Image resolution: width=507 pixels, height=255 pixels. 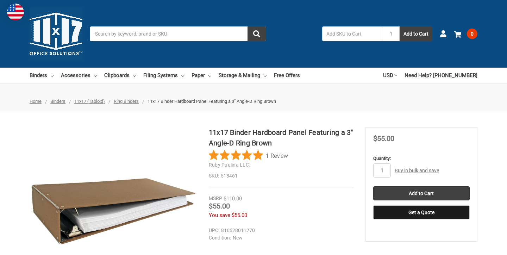 I want to click on dt: Condition:, so click(x=220, y=238).